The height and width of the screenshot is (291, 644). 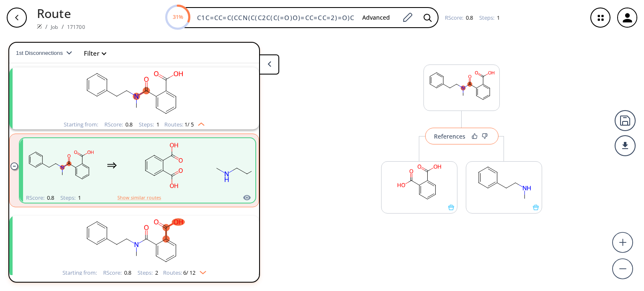 What do you see at coordinates (76, 27) in the screenshot?
I see `a: 171700` at bounding box center [76, 27].